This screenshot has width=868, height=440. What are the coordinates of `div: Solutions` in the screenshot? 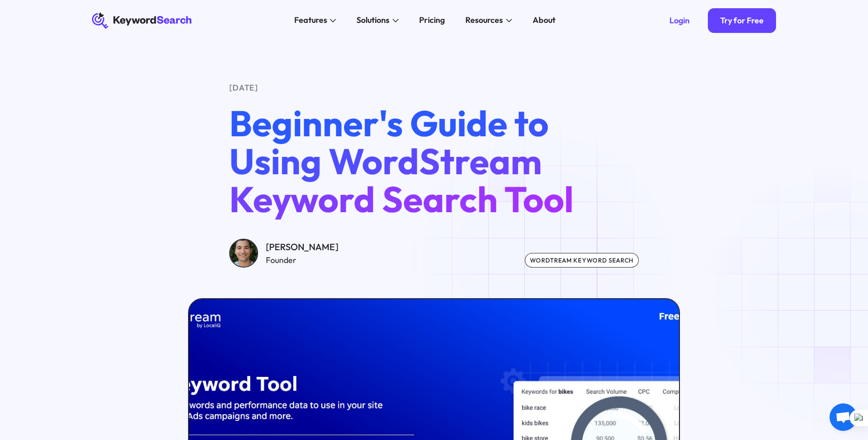 It's located at (373, 20).